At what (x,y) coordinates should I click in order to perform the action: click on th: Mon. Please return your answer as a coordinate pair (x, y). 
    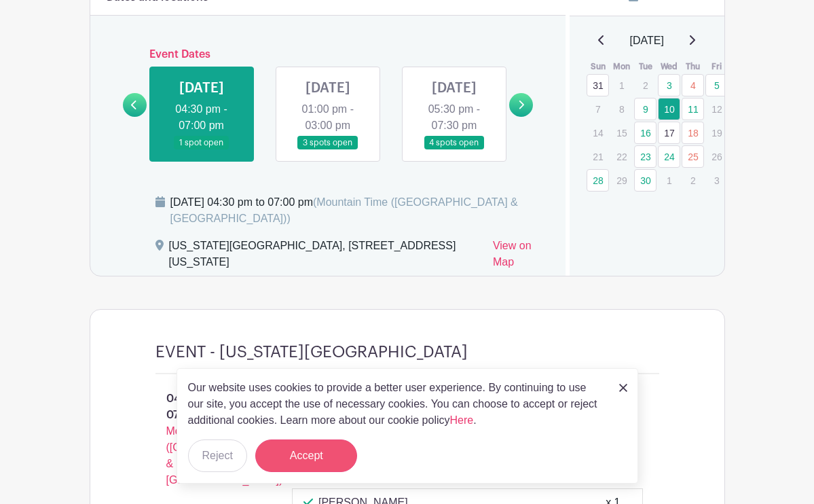
    Looking at the image, I should click on (621, 66).